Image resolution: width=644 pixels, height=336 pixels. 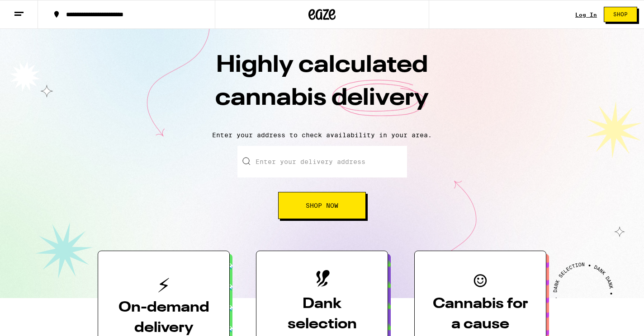 What do you see at coordinates (587, 14) in the screenshot?
I see `a: Log In` at bounding box center [587, 14].